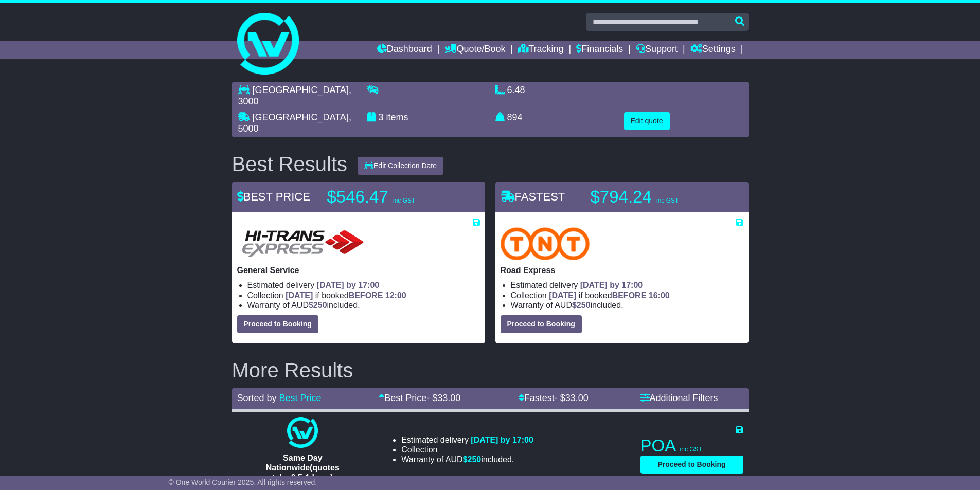  Describe the element at coordinates (490, 370) in the screenshot. I see `h2: More Results` at that location.